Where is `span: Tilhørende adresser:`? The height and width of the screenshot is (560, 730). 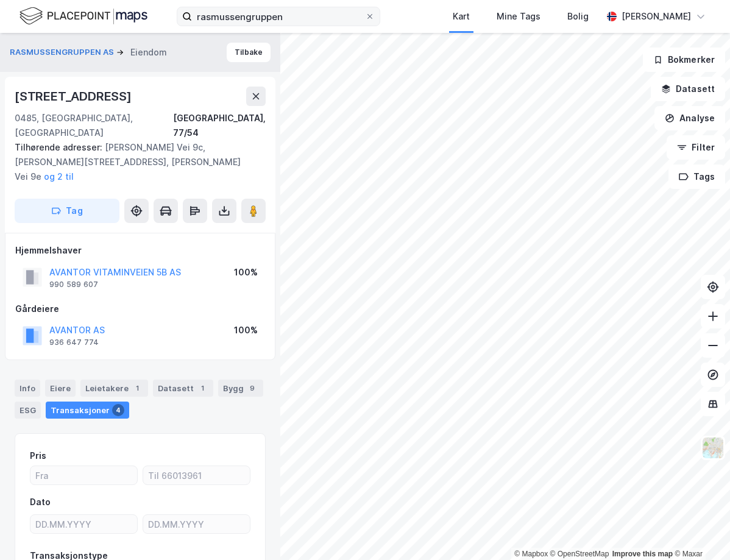
span: Tilhørende adresser: is located at coordinates (60, 147).